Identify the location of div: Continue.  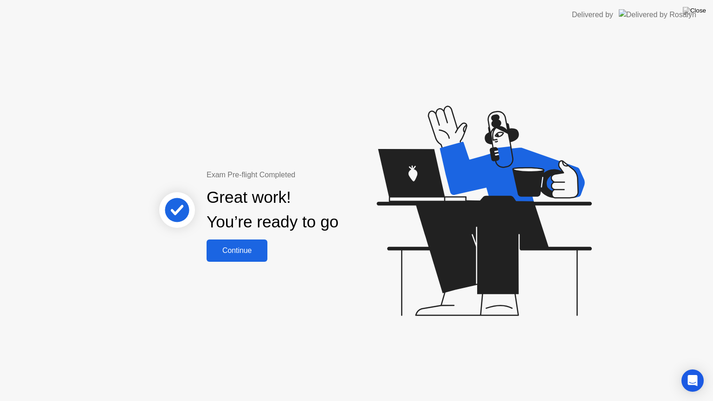
(237, 251).